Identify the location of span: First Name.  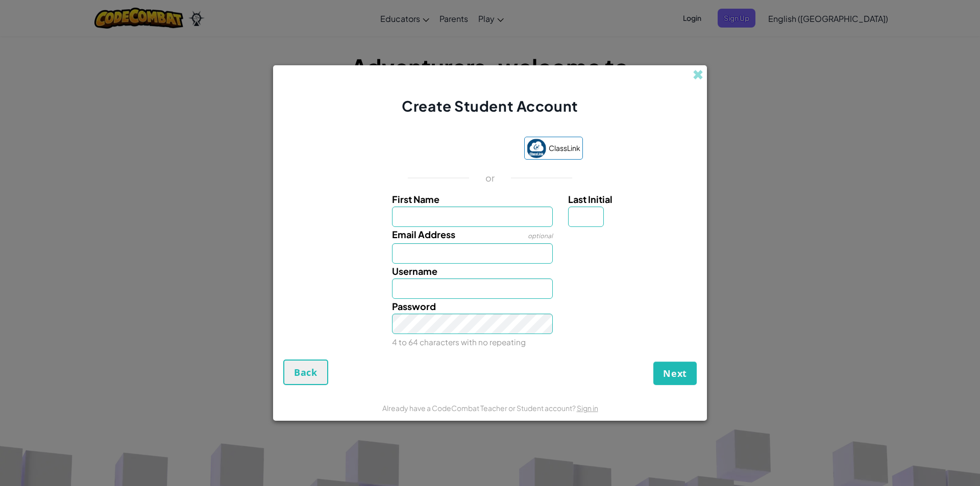
(415, 199).